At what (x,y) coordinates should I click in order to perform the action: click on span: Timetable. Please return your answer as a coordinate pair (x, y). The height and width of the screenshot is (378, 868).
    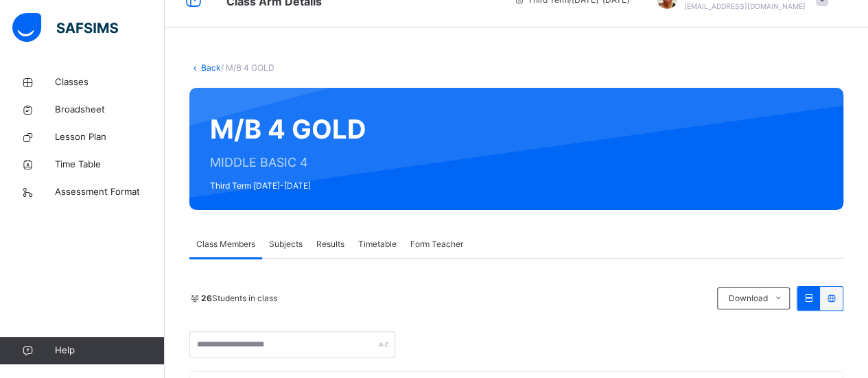
    Looking at the image, I should click on (377, 244).